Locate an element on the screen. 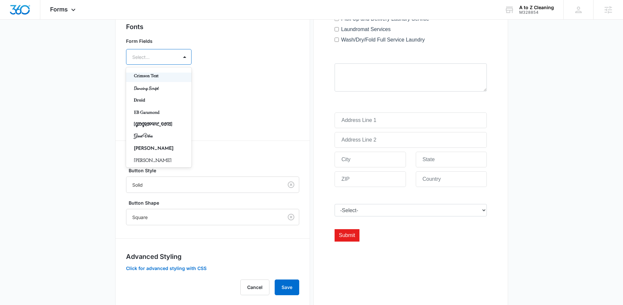 The width and height of the screenshot is (623, 305). label: Laundromat Services is located at coordinates (31, 135).